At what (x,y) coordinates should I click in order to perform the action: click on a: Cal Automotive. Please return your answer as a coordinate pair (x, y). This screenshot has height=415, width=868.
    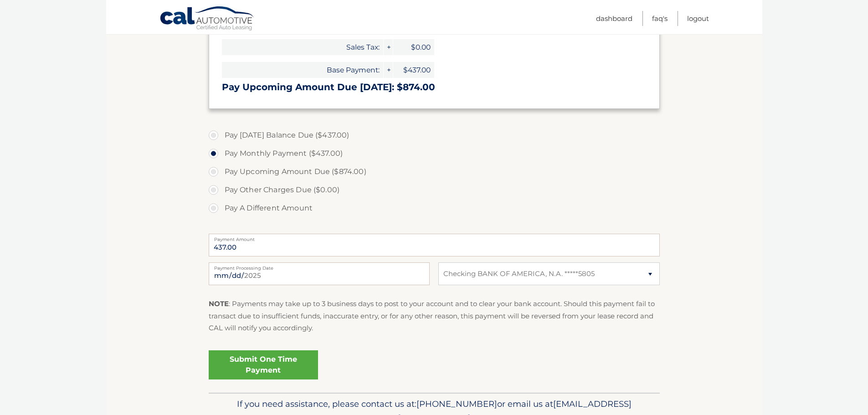
    Looking at the image, I should click on (208, 20).